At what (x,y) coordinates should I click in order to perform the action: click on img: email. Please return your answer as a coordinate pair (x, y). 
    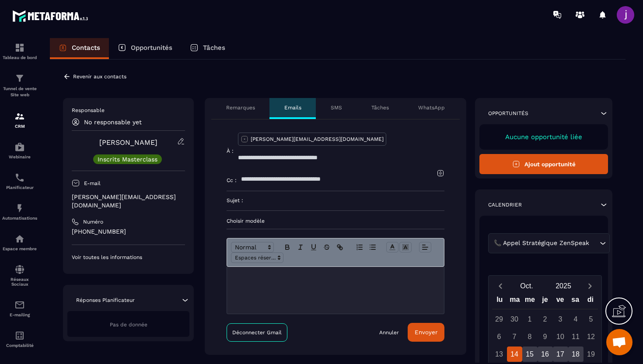
    Looking at the image, I should click on (20, 305).